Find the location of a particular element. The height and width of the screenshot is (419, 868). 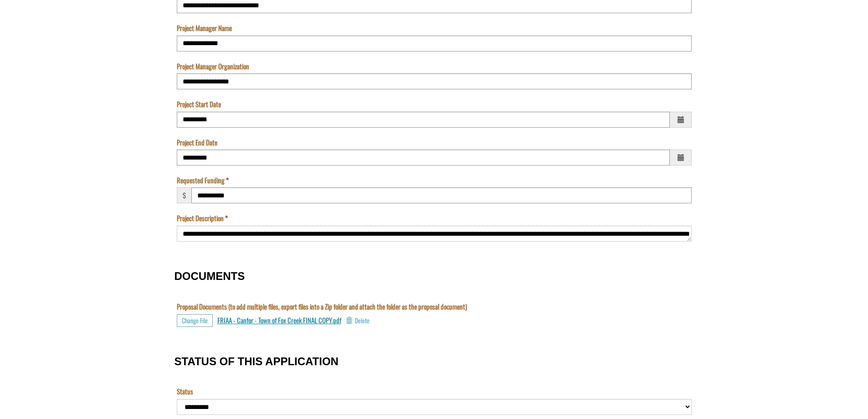

fieldset: DOCUMENTS is located at coordinates (434, 298).